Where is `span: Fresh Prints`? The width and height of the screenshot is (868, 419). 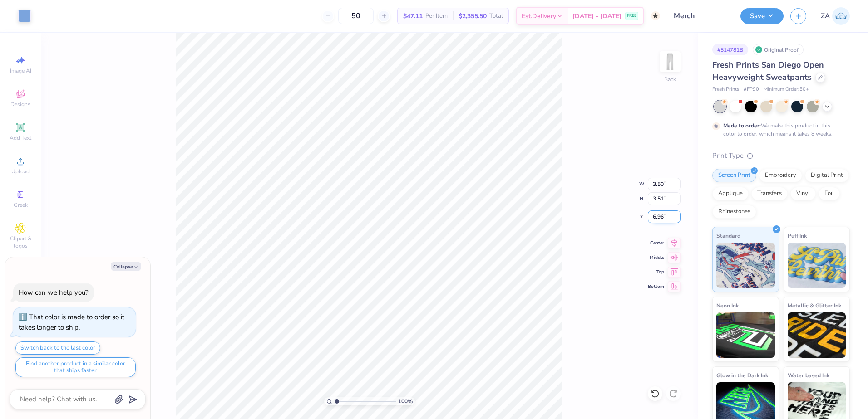 span: Fresh Prints is located at coordinates (725, 90).